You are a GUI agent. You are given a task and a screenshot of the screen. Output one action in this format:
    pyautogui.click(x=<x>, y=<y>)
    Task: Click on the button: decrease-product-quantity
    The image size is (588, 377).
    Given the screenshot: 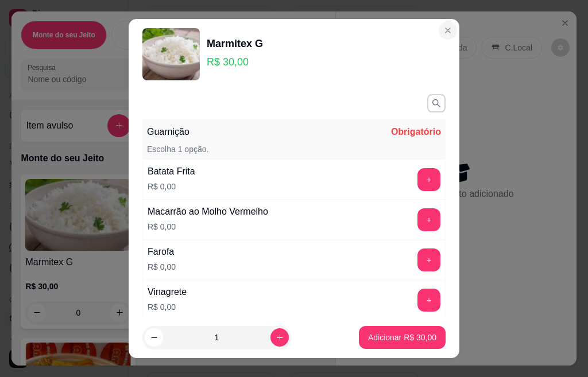 What is the action you would take?
    pyautogui.click(x=154, y=337)
    